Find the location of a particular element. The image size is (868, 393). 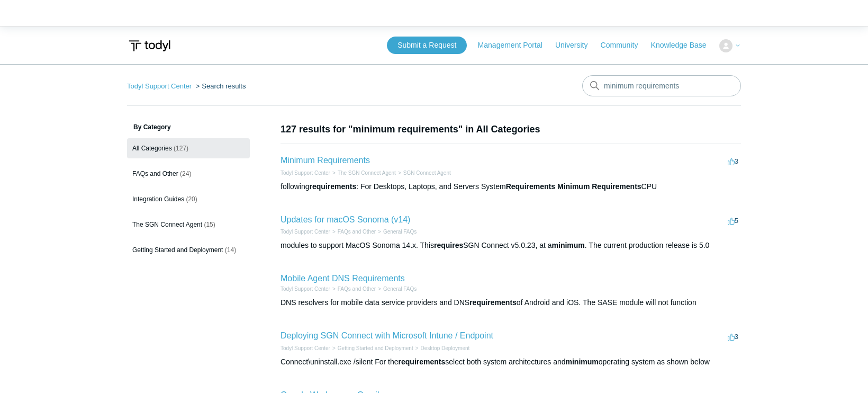

span: All Categories is located at coordinates (152, 149).